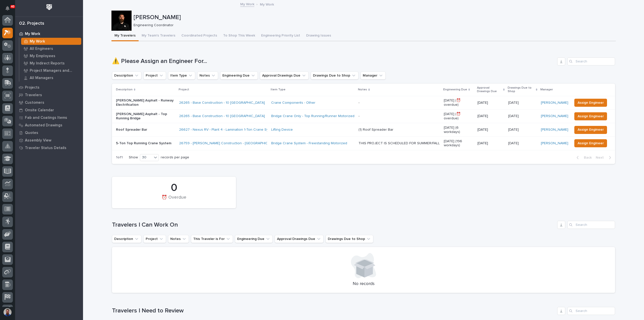 The height and width of the screenshot is (320, 644). What do you see at coordinates (54, 71) in the screenshot?
I see `p: Project Managers and Engineers` at bounding box center [54, 71].